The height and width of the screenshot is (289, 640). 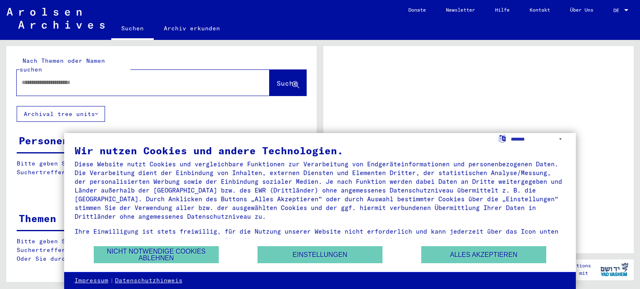 What do you see at coordinates (149, 281) in the screenshot?
I see `a: Datenschutzhinweis` at bounding box center [149, 281].